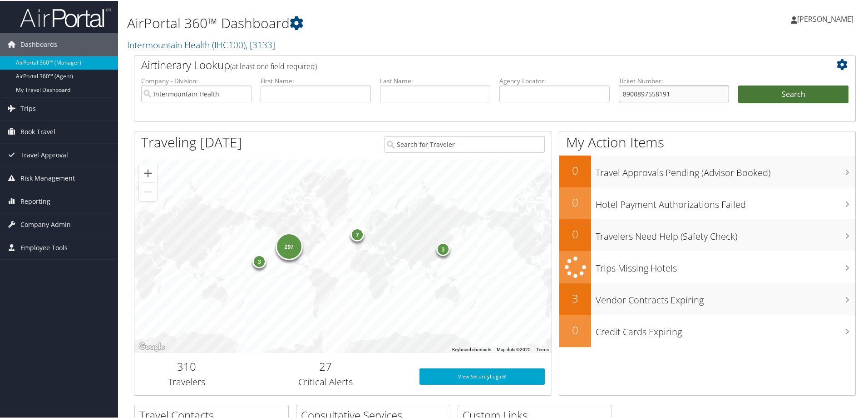 The image size is (868, 418). Describe the element at coordinates (187, 380) in the screenshot. I see `h3: Travelers` at that location.